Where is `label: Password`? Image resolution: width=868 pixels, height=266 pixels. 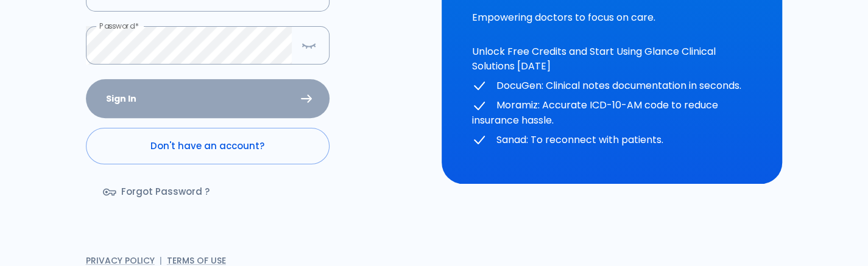
label: Password is located at coordinates (118, 25).